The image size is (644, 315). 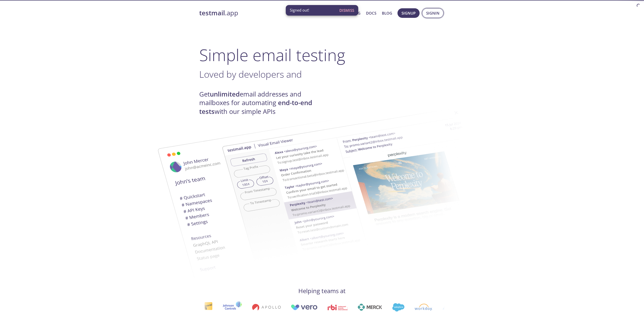 I want to click on img: salesforce, so click(x=399, y=308).